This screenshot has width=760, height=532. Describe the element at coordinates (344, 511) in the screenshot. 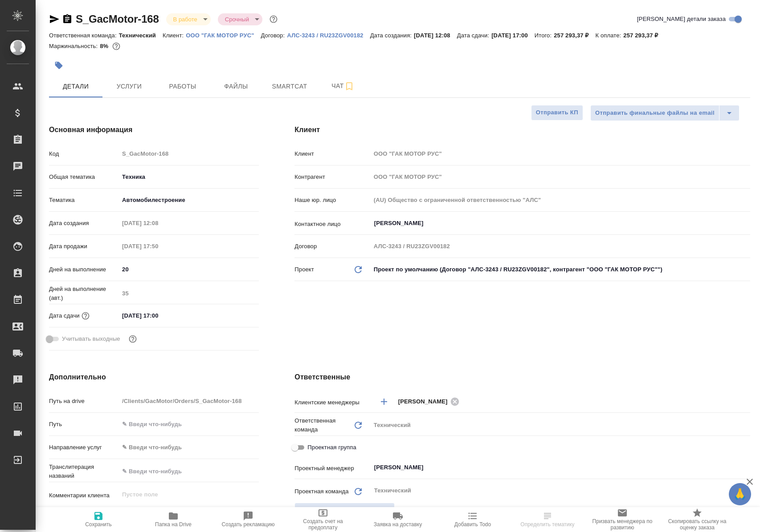

I see `span: Распределить на ПМ-команду` at that location.